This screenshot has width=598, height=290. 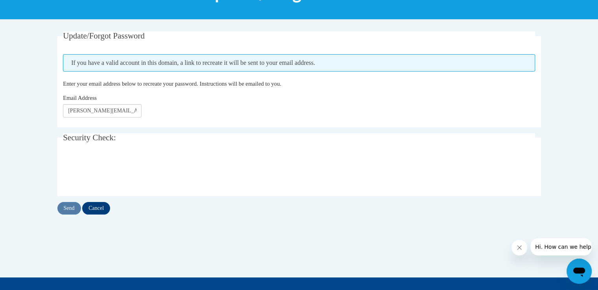 What do you see at coordinates (80, 98) in the screenshot?
I see `span: Email Address` at bounding box center [80, 98].